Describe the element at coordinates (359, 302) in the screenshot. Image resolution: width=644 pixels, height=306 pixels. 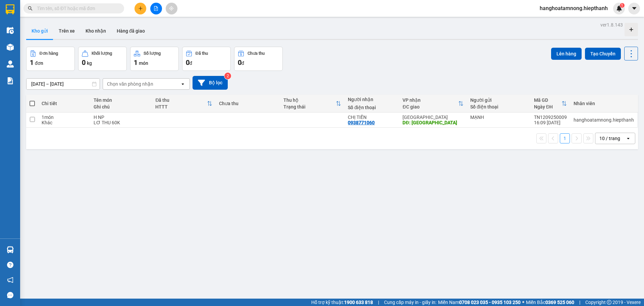
I see `strong: 1900 633 818` at that location.